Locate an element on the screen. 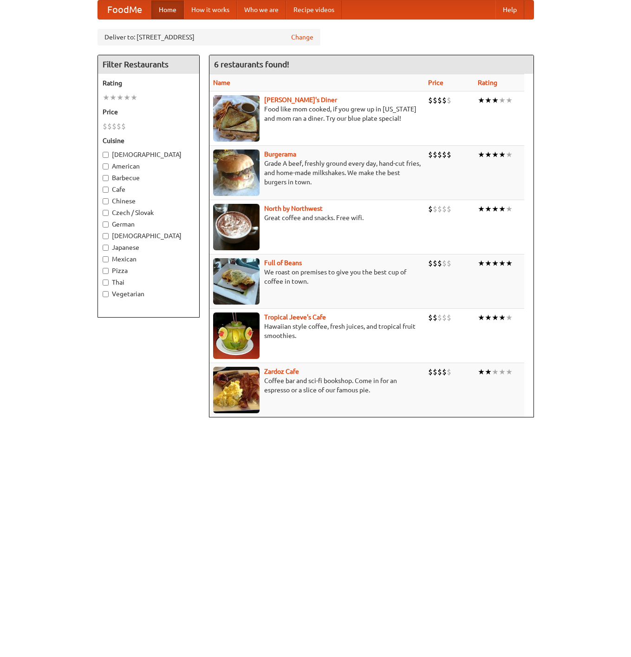  input: American is located at coordinates (105, 166).